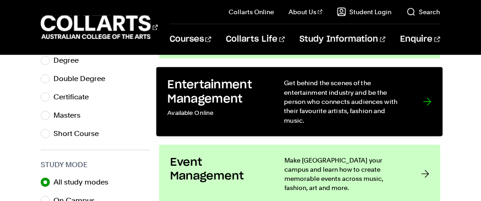  Describe the element at coordinates (93, 27) in the screenshot. I see `div: Go to homepage` at that location.